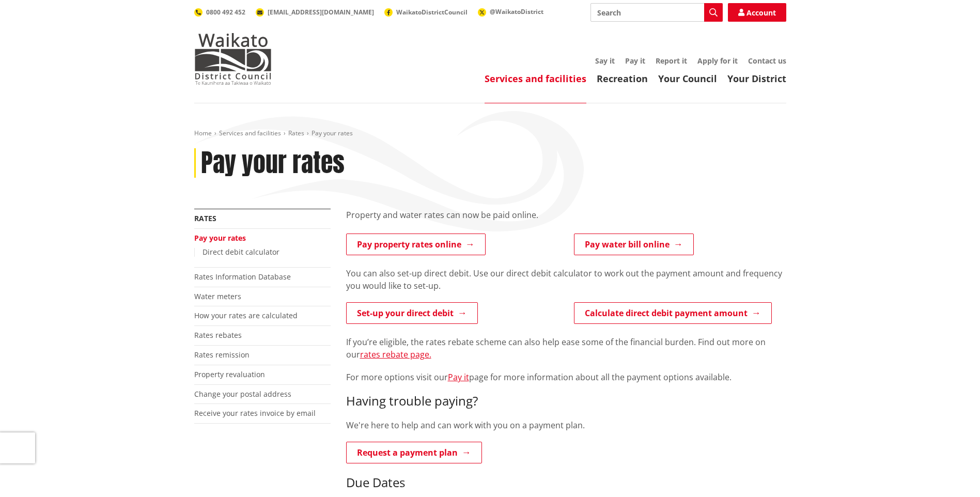 The width and height of the screenshot is (980, 497). What do you see at coordinates (203, 132) in the screenshot?
I see `a: Home` at bounding box center [203, 132].